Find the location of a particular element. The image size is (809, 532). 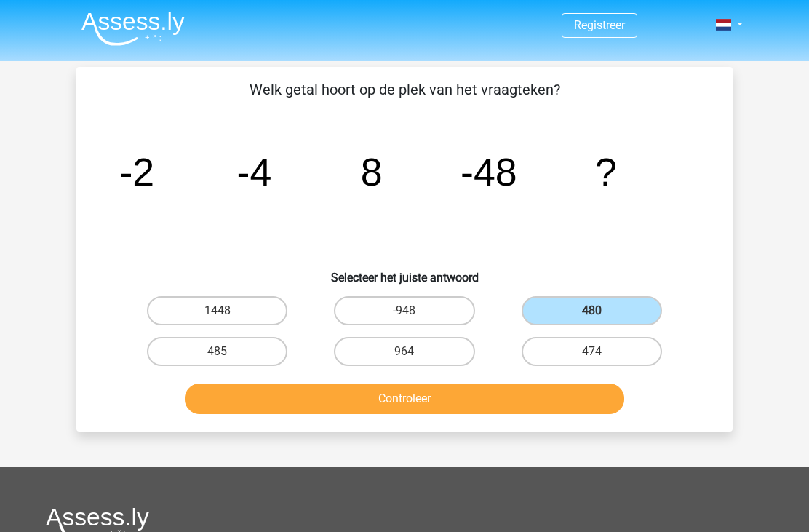

label: 485 is located at coordinates (217, 351).